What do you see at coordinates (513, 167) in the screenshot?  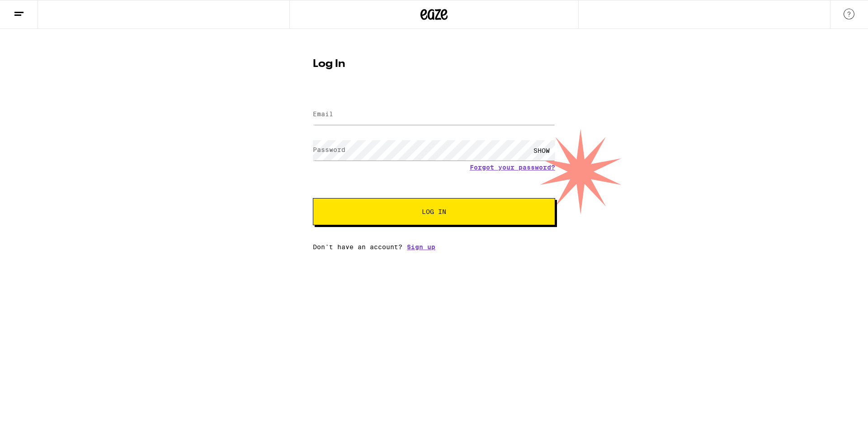 I see `a: Forgot your password?` at bounding box center [513, 167].